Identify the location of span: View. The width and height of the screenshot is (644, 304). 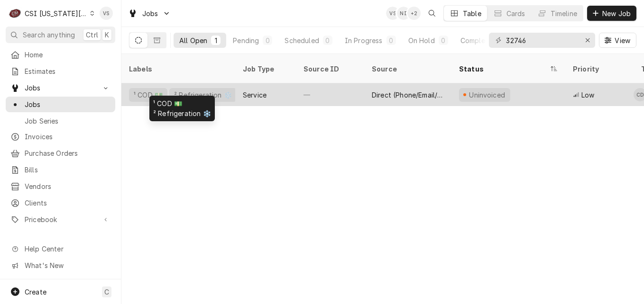
(622, 40).